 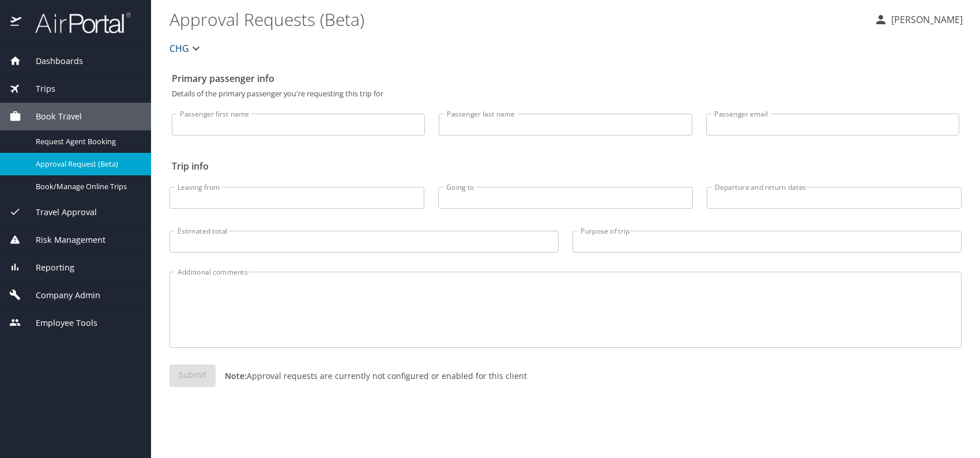 I want to click on span: Employee Tools, so click(x=59, y=323).